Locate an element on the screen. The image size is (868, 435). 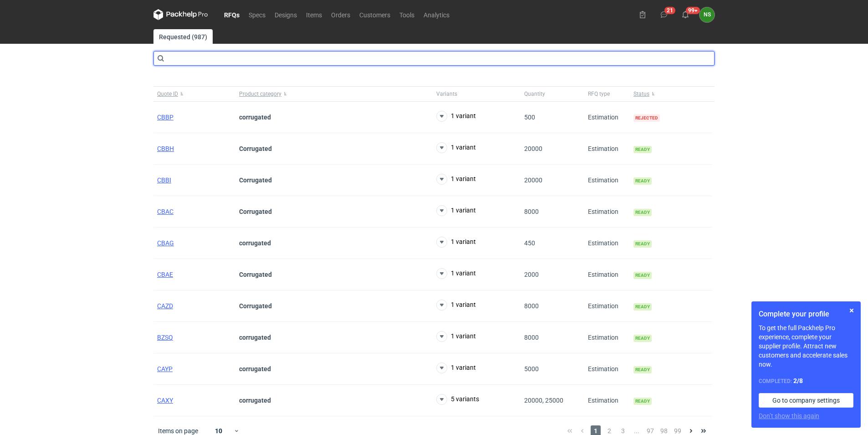
span: CBAE is located at coordinates (165, 274).